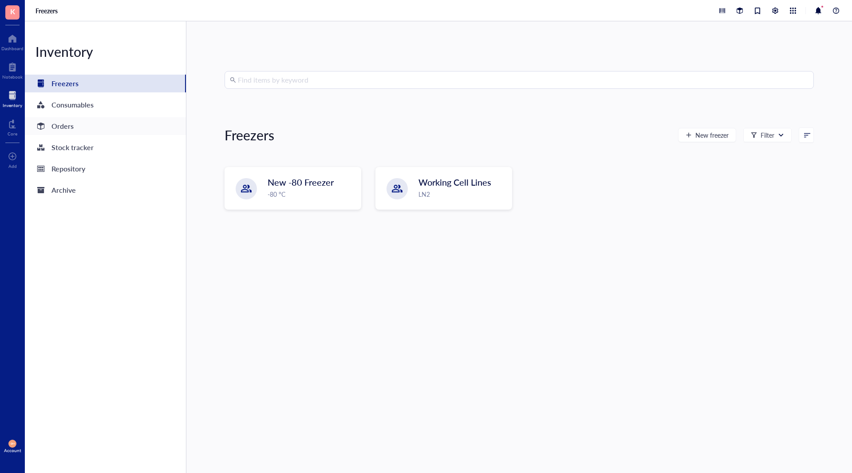  Describe the element at coordinates (12, 134) in the screenshot. I see `div: Core` at that location.